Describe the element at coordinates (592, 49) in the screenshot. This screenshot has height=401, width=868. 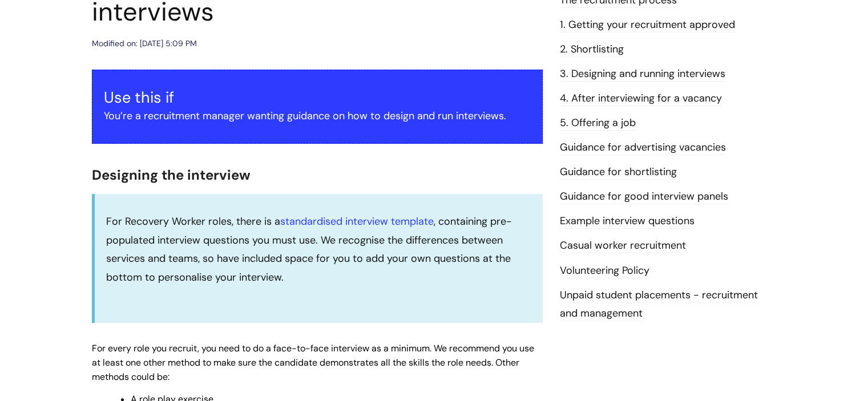
I see `a: 2. Shortlisting` at that location.